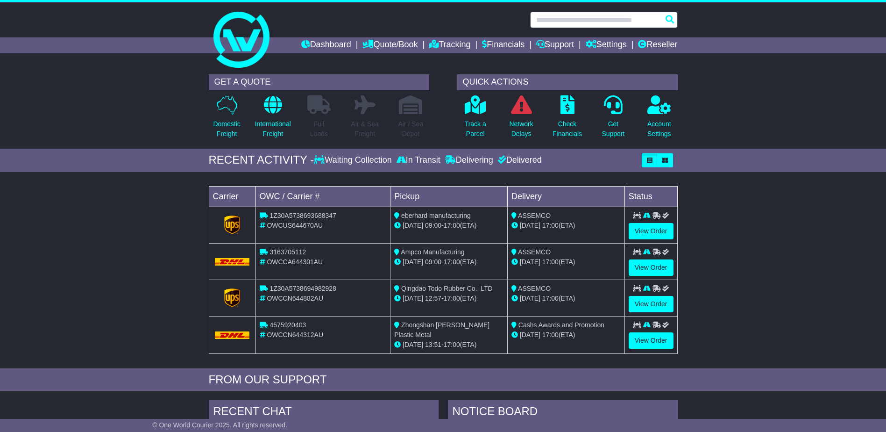 Image resolution: width=886 pixels, height=432 pixels. I want to click on div: In Transit, so click(419, 160).